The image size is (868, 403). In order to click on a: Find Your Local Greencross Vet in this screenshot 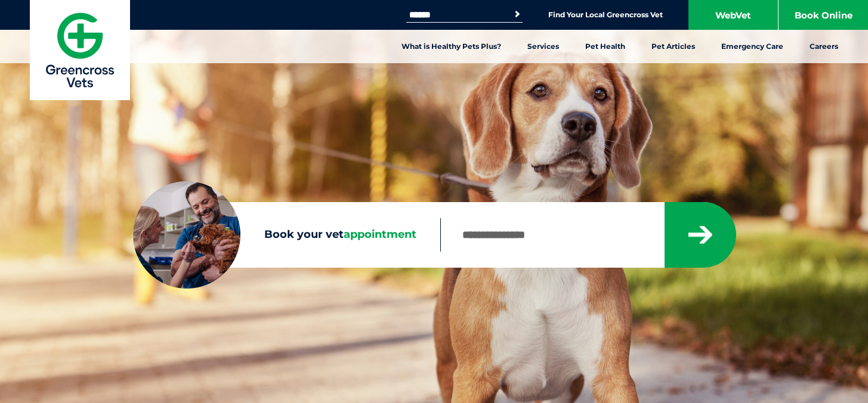, I will do `click(605, 15)`.